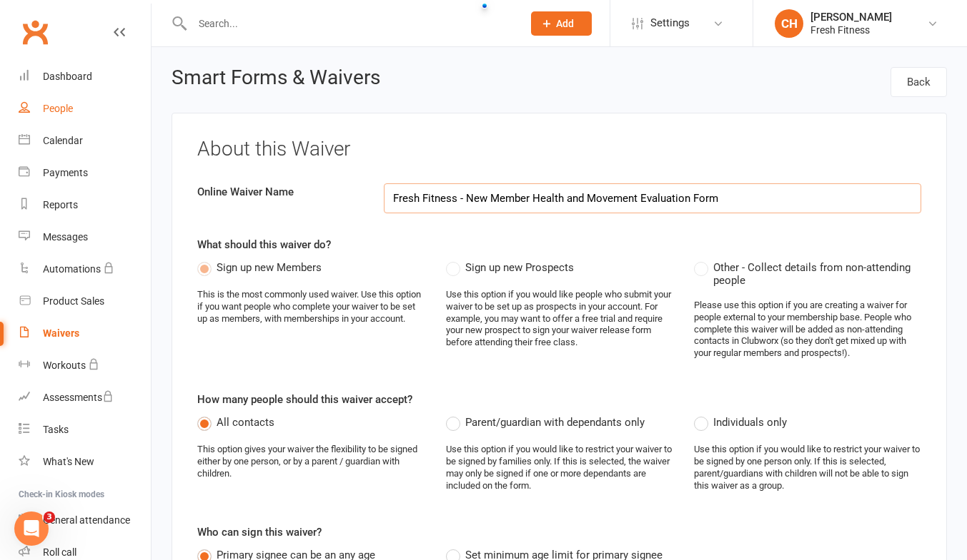  Describe the element at coordinates (560, 319) in the screenshot. I see `div: Use this option if you would like people who submit your waiver to be set up as prospects in your...` at that location.